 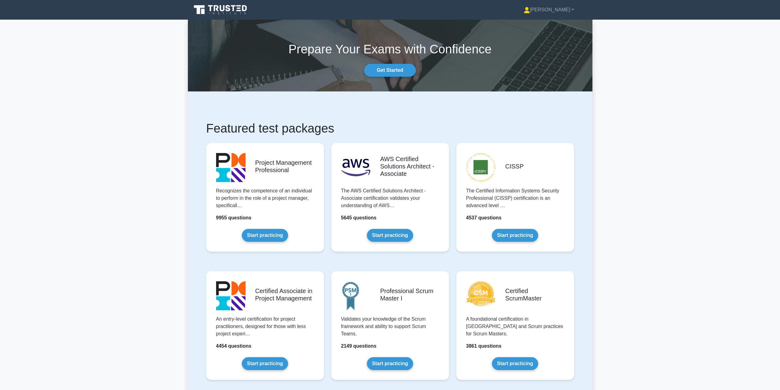 What do you see at coordinates (390, 128) in the screenshot?
I see `h1: Featured test packages` at bounding box center [390, 128].